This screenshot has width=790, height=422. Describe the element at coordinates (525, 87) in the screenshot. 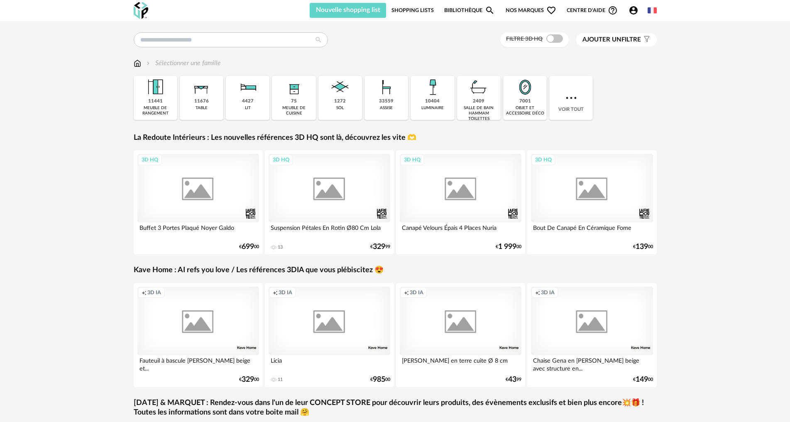

I see `img: Miroir.png` at that location.